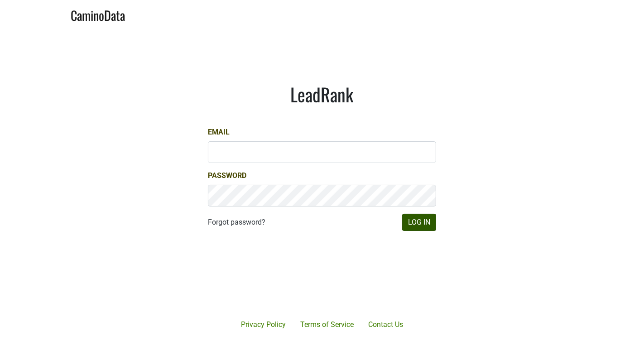 This screenshot has width=644, height=341. Describe the element at coordinates (236, 222) in the screenshot. I see `a: Forgot password?` at that location.